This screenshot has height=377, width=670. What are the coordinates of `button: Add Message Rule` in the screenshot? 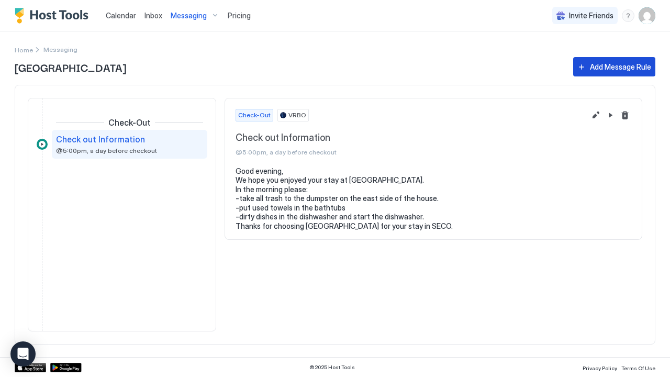 It's located at (614, 66).